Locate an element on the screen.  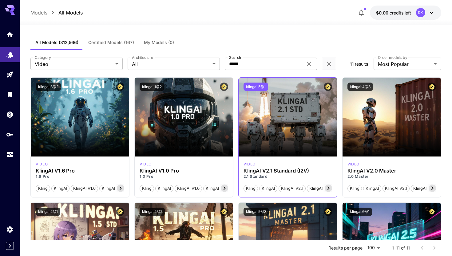
div: Models is located at coordinates (10, 53).